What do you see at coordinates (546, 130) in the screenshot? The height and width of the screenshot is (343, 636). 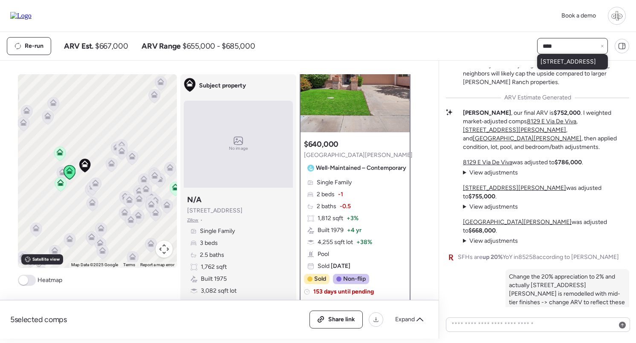 I see `p: , our final ARV is . I weighted market‑adjusted comps , , and , then applied condition, lot, pool...` at bounding box center [546, 130].